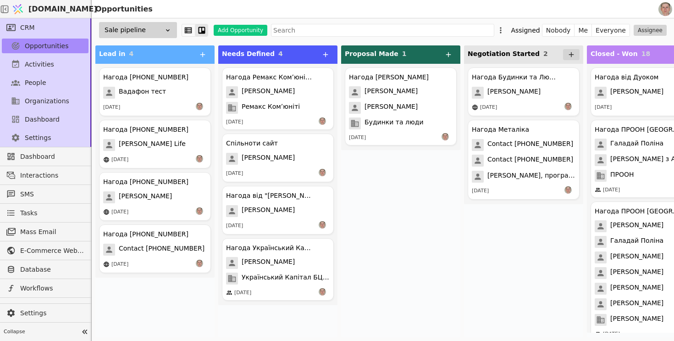 The height and width of the screenshot is (341, 674). What do you see at coordinates (28, 28) in the screenshot?
I see `span: CRM` at bounding box center [28, 28].